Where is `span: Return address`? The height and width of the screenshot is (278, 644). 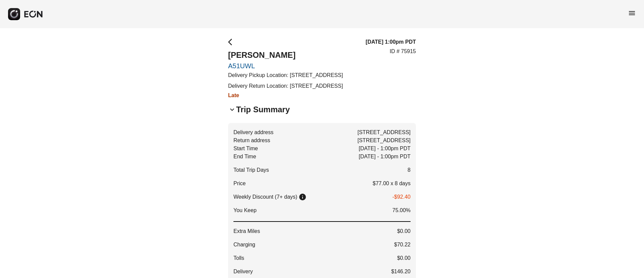 span: Return address is located at coordinates (252, 140).